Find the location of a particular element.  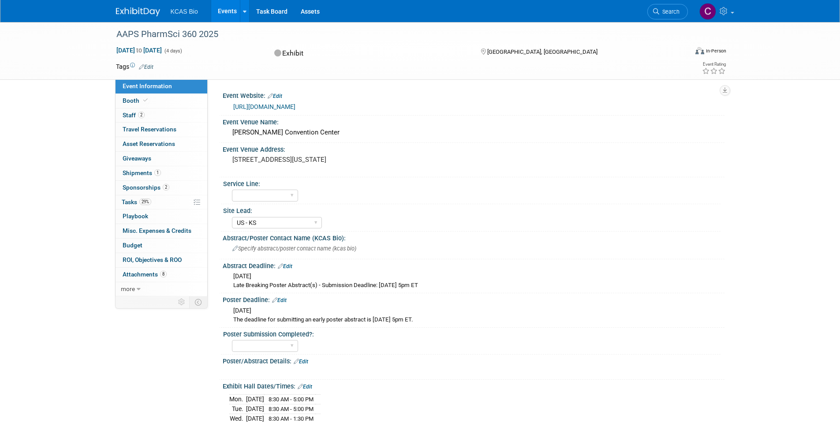

td: Personalize Event Tab Strip is located at coordinates (182, 302).